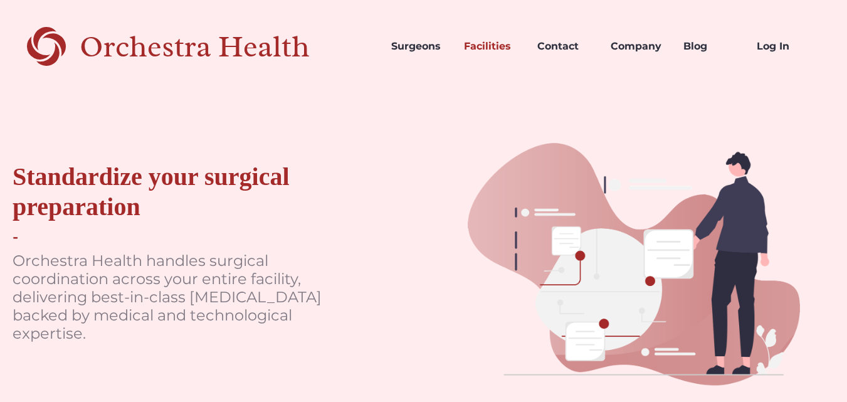 Image resolution: width=847 pixels, height=402 pixels. I want to click on a: Facilities, so click(490, 46).